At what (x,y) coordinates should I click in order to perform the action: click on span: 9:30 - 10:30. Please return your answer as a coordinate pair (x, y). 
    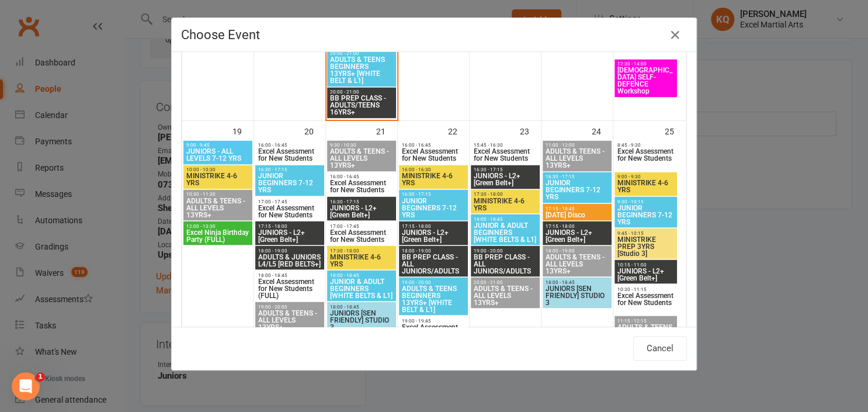
    Looking at the image, I should click on (361, 145).